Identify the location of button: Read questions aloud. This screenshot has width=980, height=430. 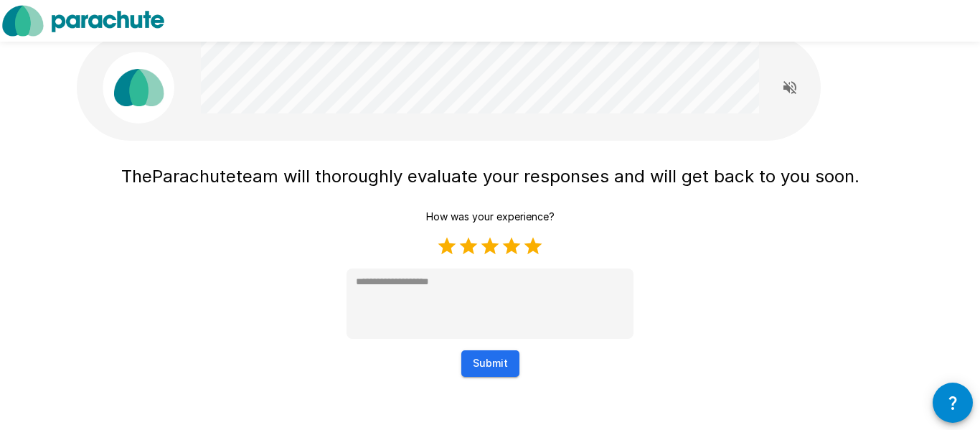
(790, 88).